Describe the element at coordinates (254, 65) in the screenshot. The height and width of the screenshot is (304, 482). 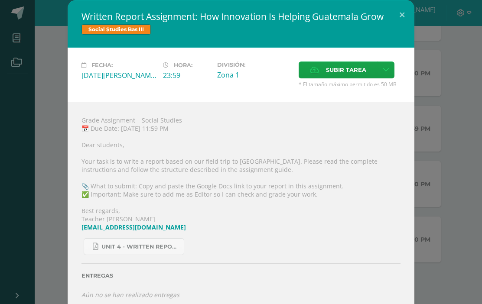
I see `label: División:` at that location.